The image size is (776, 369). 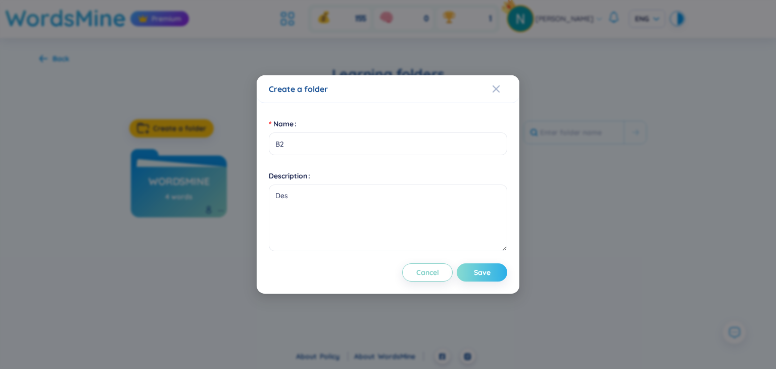 What do you see at coordinates (427, 272) in the screenshot?
I see `button: Cancel` at bounding box center [427, 272].